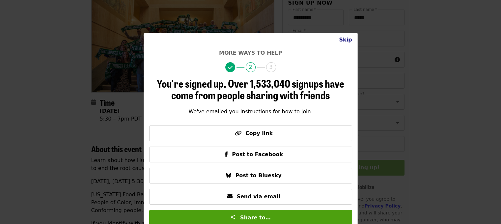  I want to click on i: check icon, so click(230, 68).